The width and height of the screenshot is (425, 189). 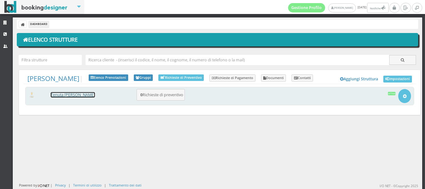 I want to click on a: Contatti, so click(x=302, y=78).